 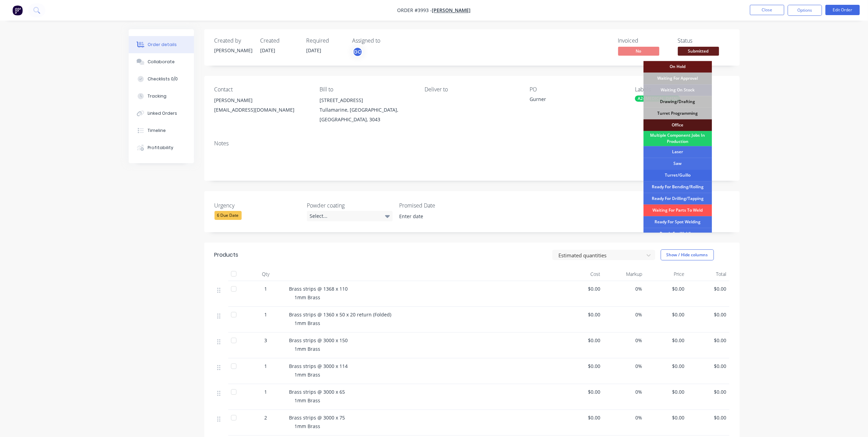 What do you see at coordinates (17, 10) in the screenshot?
I see `img: Factory` at bounding box center [17, 10].